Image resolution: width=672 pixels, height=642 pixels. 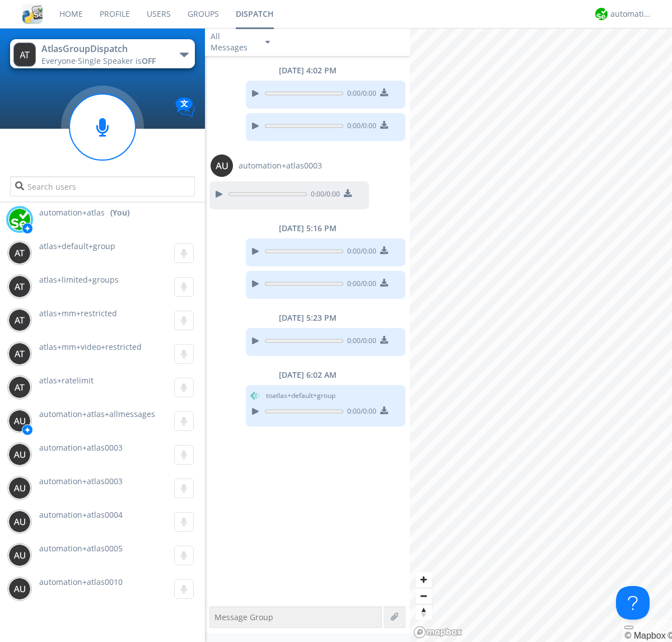 I want to click on img: Translation enabled, so click(x=185, y=107).